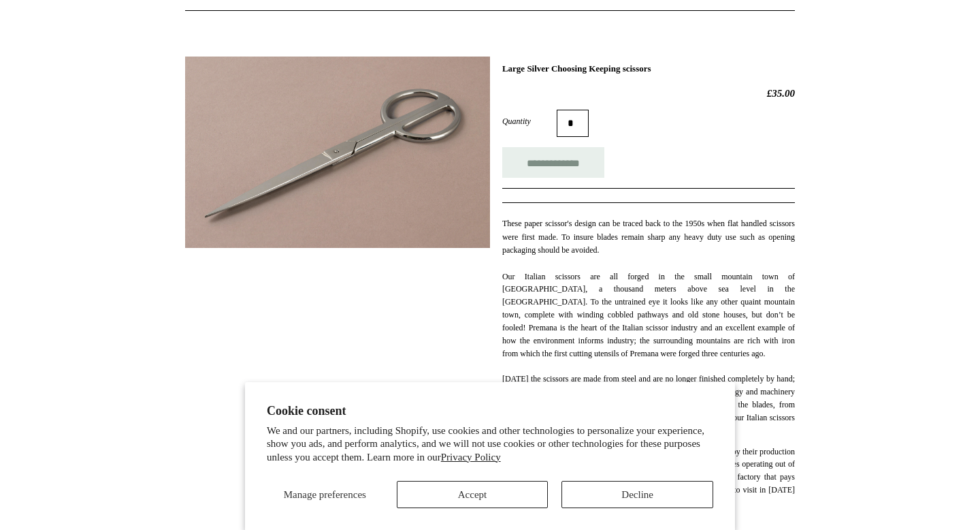  Describe the element at coordinates (325, 494) in the screenshot. I see `button: Manage preferences` at that location.